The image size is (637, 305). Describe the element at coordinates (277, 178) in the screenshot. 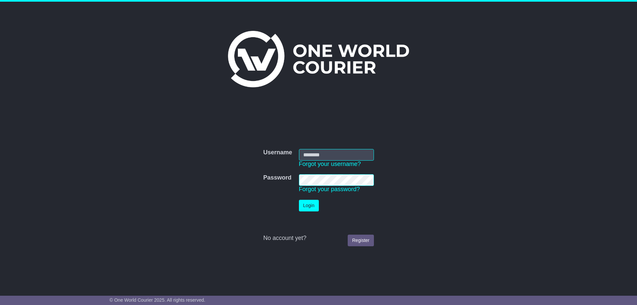

I see `label: Password` at that location.